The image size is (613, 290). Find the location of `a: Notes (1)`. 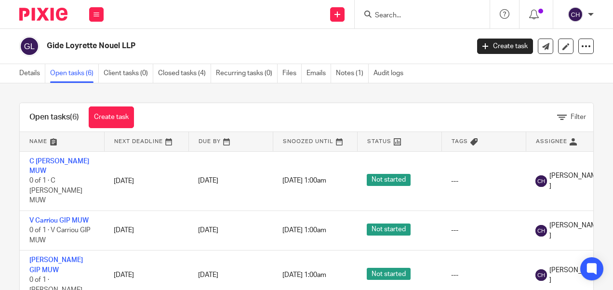

a: Notes (1) is located at coordinates (353, 73).